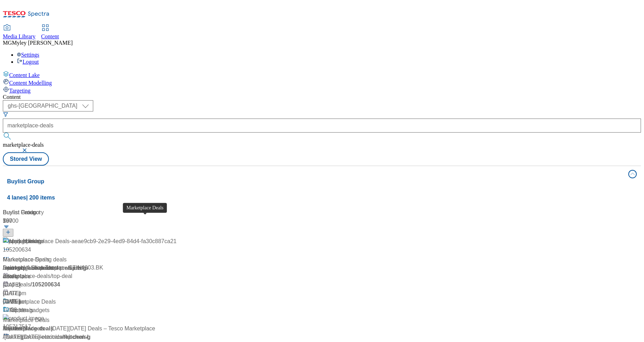  Describe the element at coordinates (6, 114) in the screenshot. I see `svg: Search Filters` at that location.